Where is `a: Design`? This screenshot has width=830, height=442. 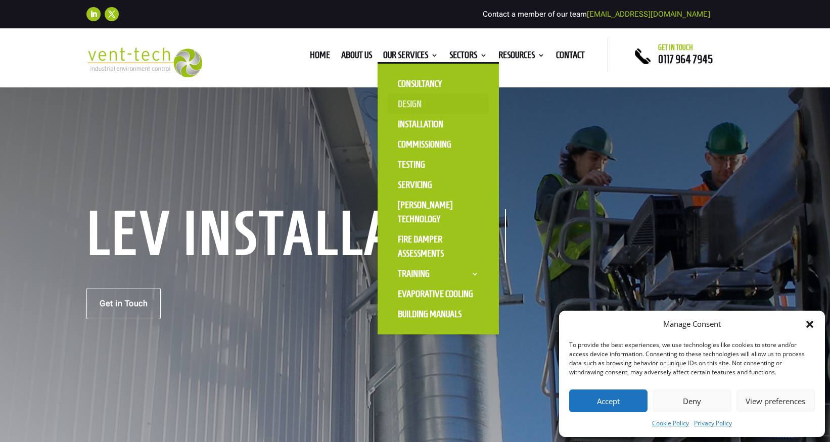 a: Design is located at coordinates (438, 104).